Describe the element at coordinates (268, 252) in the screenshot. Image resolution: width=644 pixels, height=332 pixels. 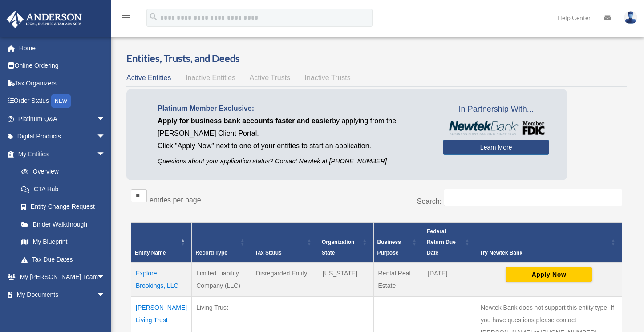
I see `span: Tax Status` at that location.